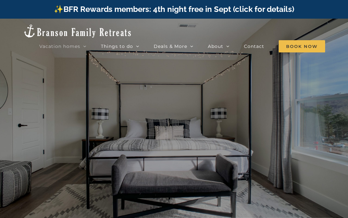  I want to click on a: About, so click(218, 46).